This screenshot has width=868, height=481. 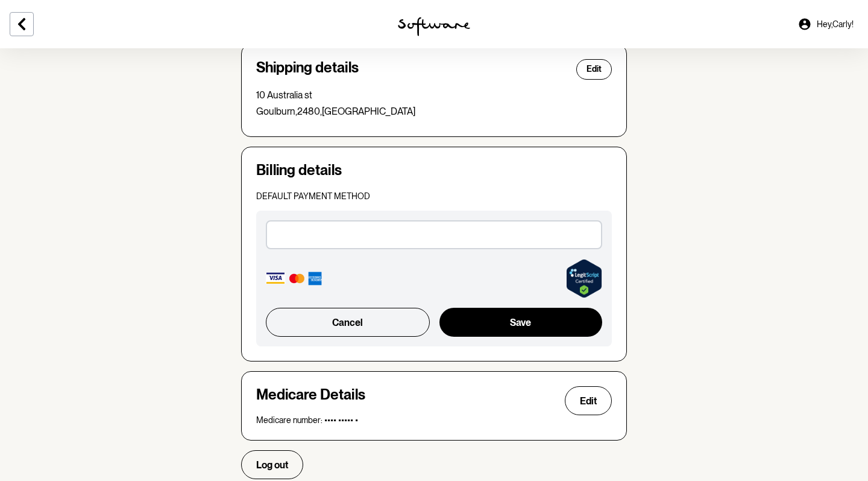 I want to click on span: Log out, so click(x=272, y=464).